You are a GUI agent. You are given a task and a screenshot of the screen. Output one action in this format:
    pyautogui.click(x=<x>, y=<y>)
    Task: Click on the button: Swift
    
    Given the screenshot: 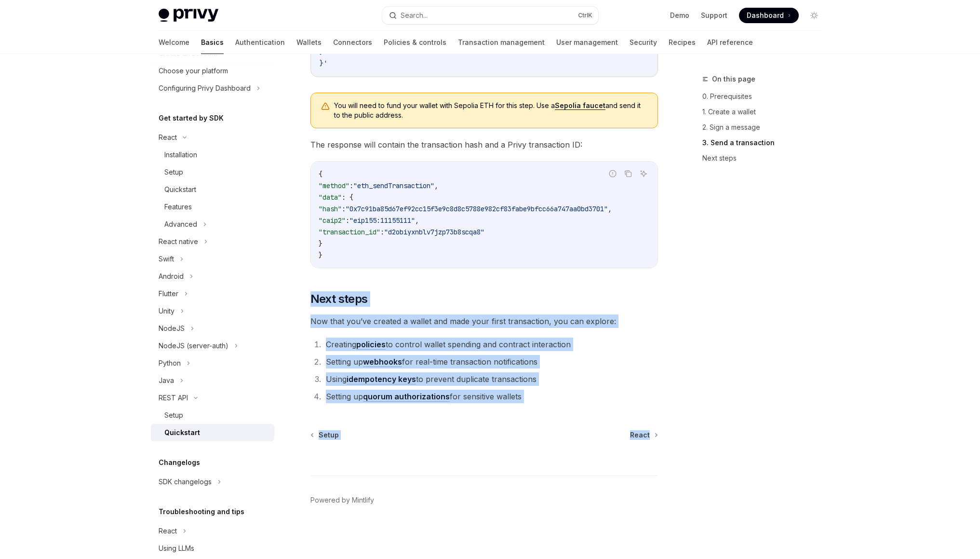 What is the action you would take?
    pyautogui.click(x=213, y=259)
    